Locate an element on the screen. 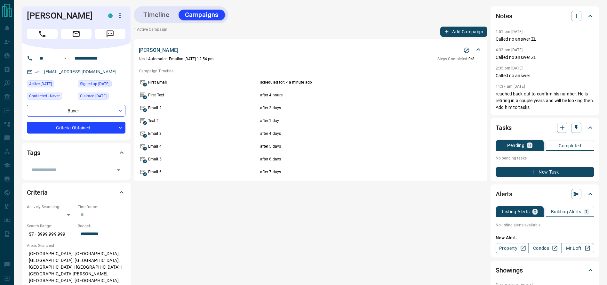  a: Mr.Loft is located at coordinates (577, 248).